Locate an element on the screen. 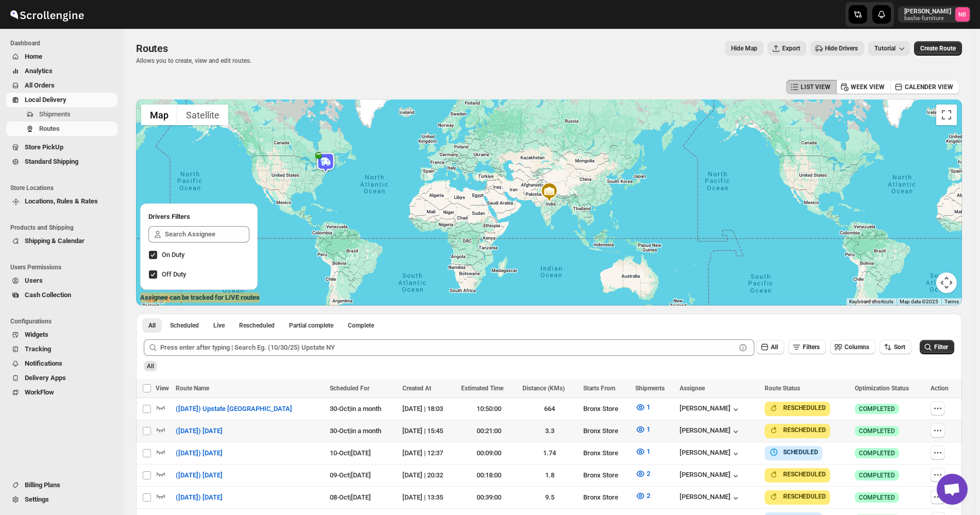 This screenshot has height=515, width=980. button: Cash Collection is located at coordinates (62, 295).